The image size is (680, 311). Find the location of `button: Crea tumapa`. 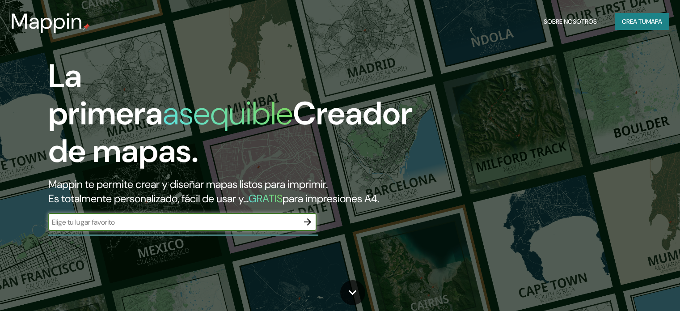

button: Crea tumapa is located at coordinates (642, 21).